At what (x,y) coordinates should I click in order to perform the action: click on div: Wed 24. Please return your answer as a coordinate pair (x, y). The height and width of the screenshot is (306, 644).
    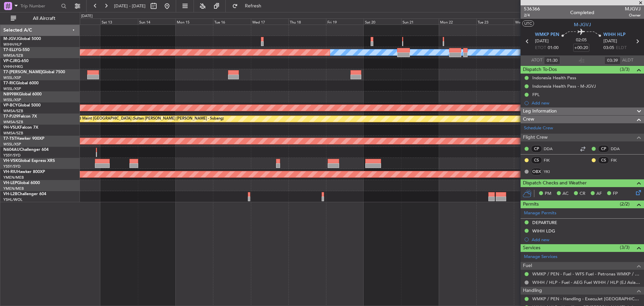
    Looking at the image, I should click on (533, 21).